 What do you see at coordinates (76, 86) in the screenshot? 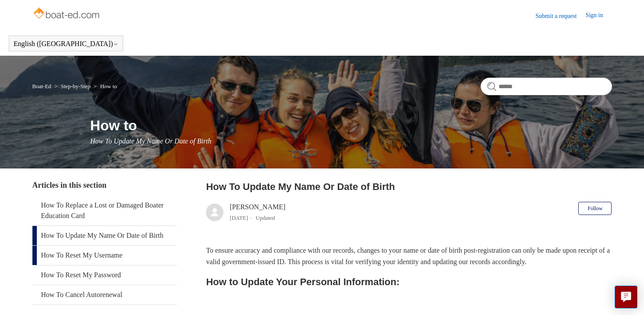
I see `a: Step-by-Step` at bounding box center [76, 86].